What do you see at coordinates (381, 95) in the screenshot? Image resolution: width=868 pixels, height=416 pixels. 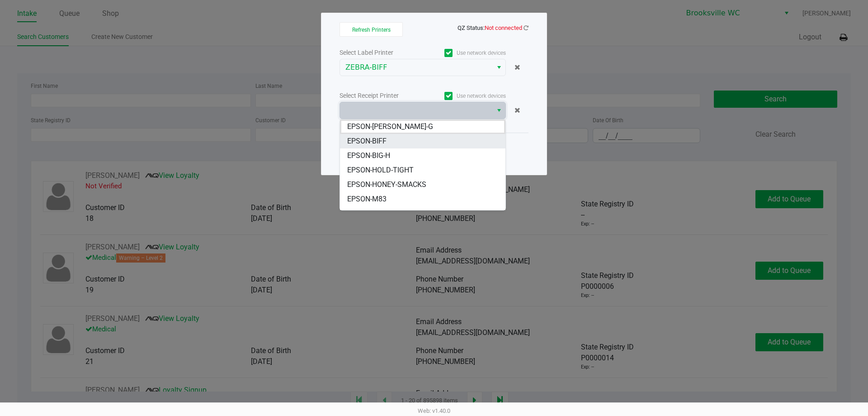 I see `div: Select Receipt Printer` at bounding box center [381, 95].